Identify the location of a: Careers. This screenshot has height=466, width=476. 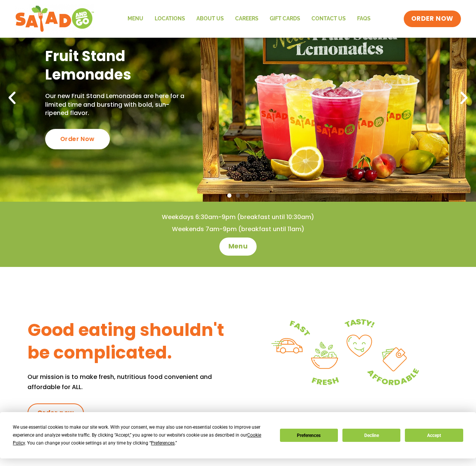
(247, 19).